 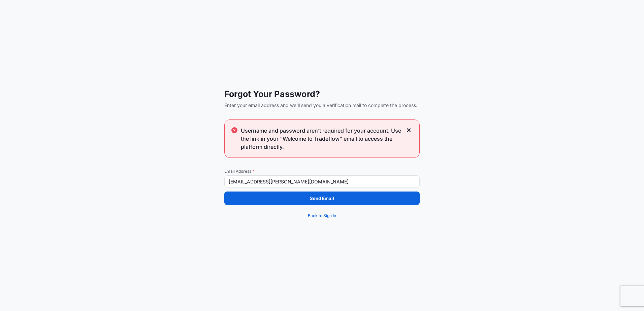 I want to click on span: Back to Sign In, so click(x=322, y=215).